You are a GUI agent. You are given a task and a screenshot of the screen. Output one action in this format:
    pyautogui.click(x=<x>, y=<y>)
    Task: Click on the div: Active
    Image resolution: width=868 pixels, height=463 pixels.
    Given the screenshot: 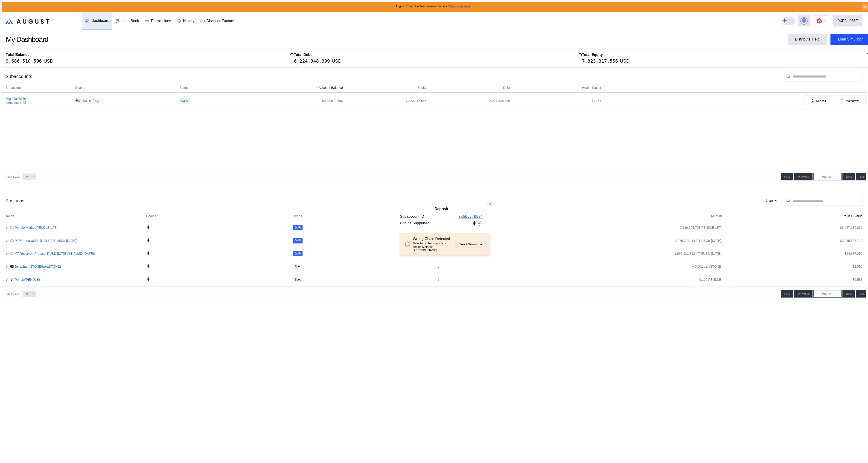 What is the action you would take?
    pyautogui.click(x=184, y=101)
    